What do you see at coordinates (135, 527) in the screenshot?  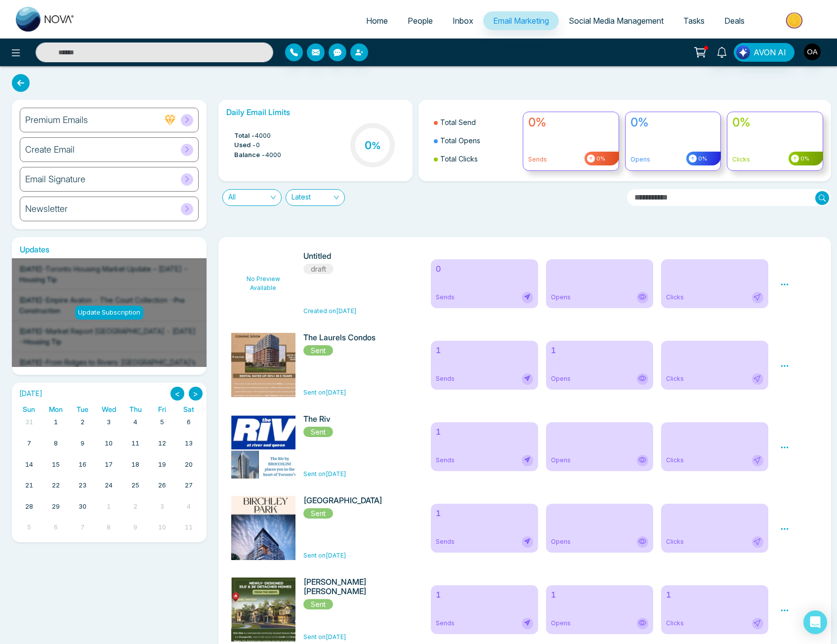 I see `a: October 9, 2025` at bounding box center [135, 527].